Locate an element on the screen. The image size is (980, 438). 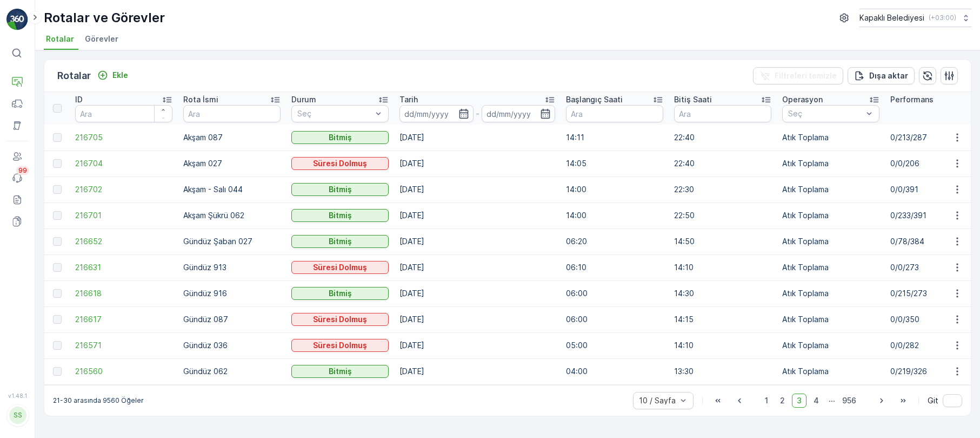
a: 216571 is located at coordinates (124, 345).